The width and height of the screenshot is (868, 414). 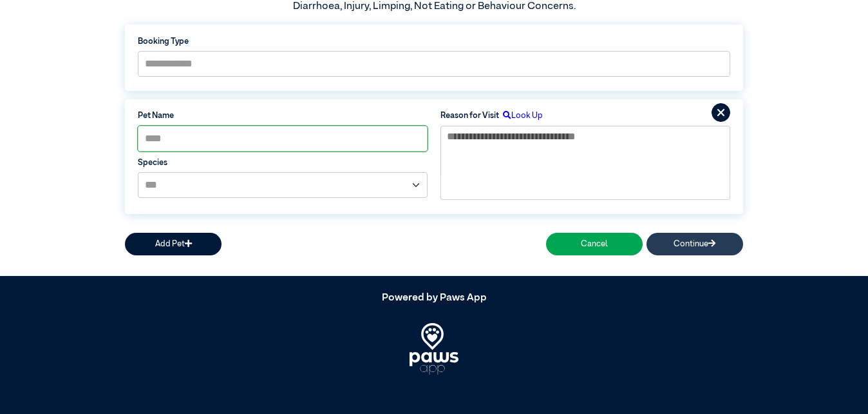 I want to click on label: Species, so click(x=283, y=162).